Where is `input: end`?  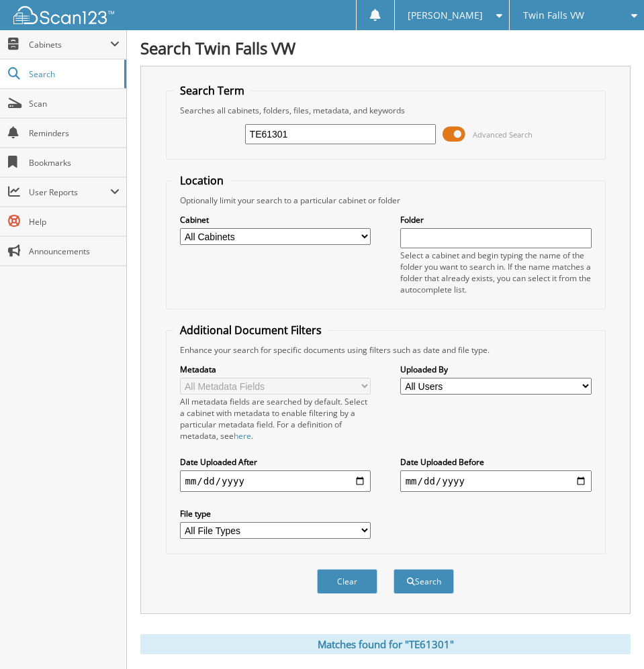
input: end is located at coordinates (496, 481).